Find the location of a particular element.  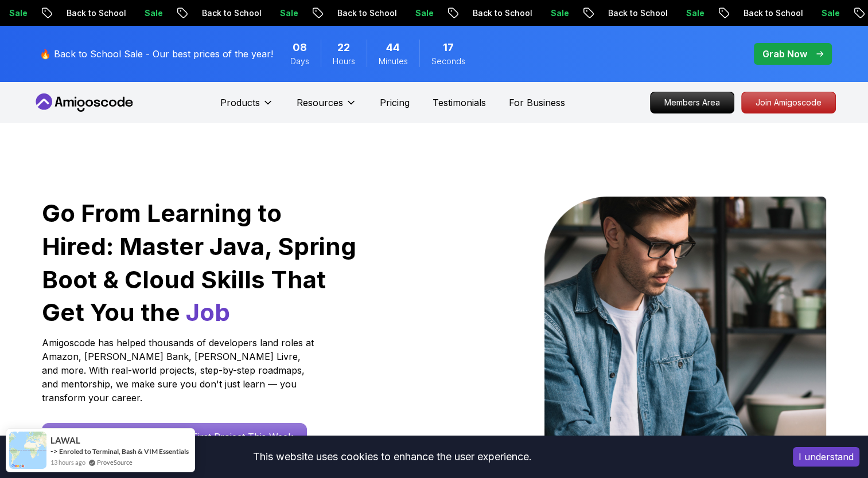

span: Days is located at coordinates (300, 61).